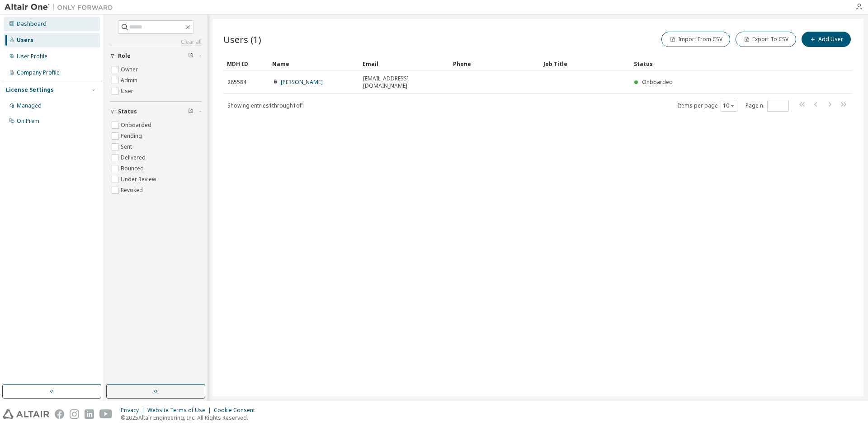 This screenshot has height=427, width=868. I want to click on button: Status, so click(155, 111).